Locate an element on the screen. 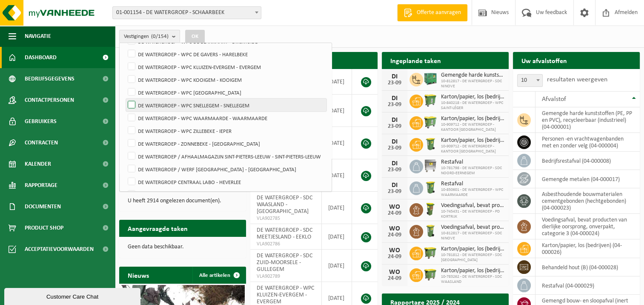 Image resolution: width=644 pixels, height=305 pixels. span: 10-783262 - DE WATERGROEP - SDC WAASLAND is located at coordinates (472, 279).